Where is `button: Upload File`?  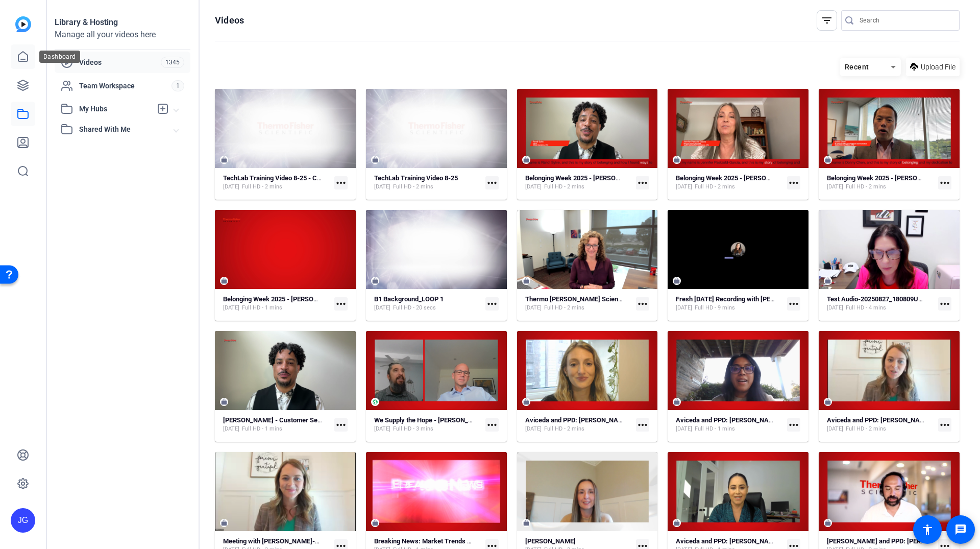 button: Upload File is located at coordinates (933, 67).